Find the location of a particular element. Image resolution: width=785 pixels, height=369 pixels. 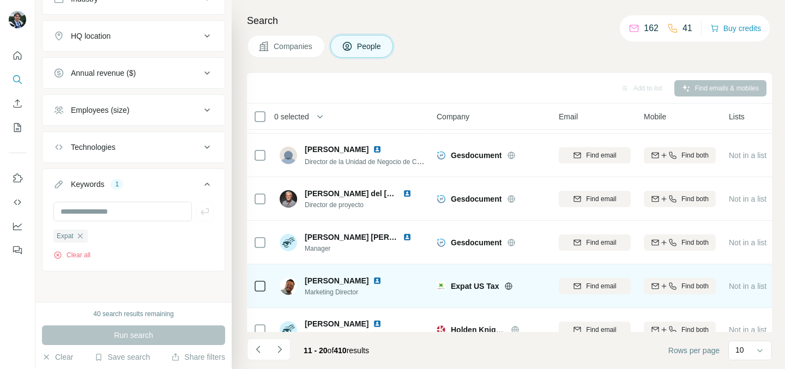

span: of is located at coordinates (331, 350).